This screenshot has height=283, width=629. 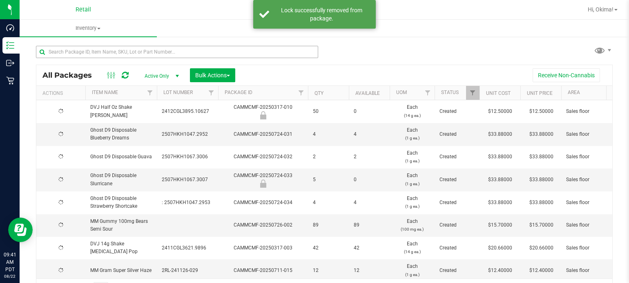 What do you see at coordinates (88, 28) in the screenshot?
I see `a: Inventory` at bounding box center [88, 28].